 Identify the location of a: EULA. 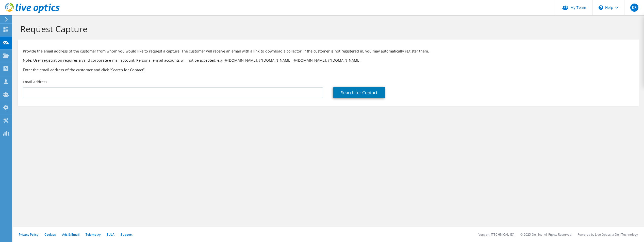
(110, 234).